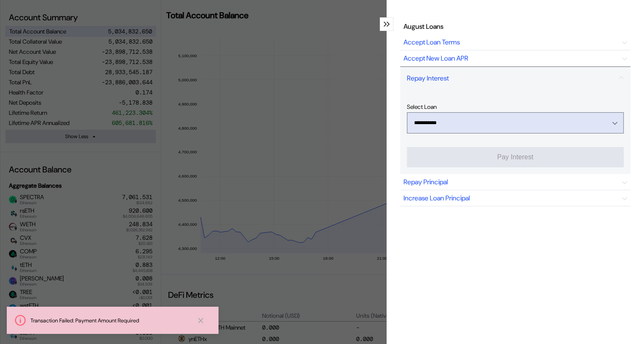 The width and height of the screenshot is (644, 344). What do you see at coordinates (423, 26) in the screenshot?
I see `div: August Loans` at bounding box center [423, 26].